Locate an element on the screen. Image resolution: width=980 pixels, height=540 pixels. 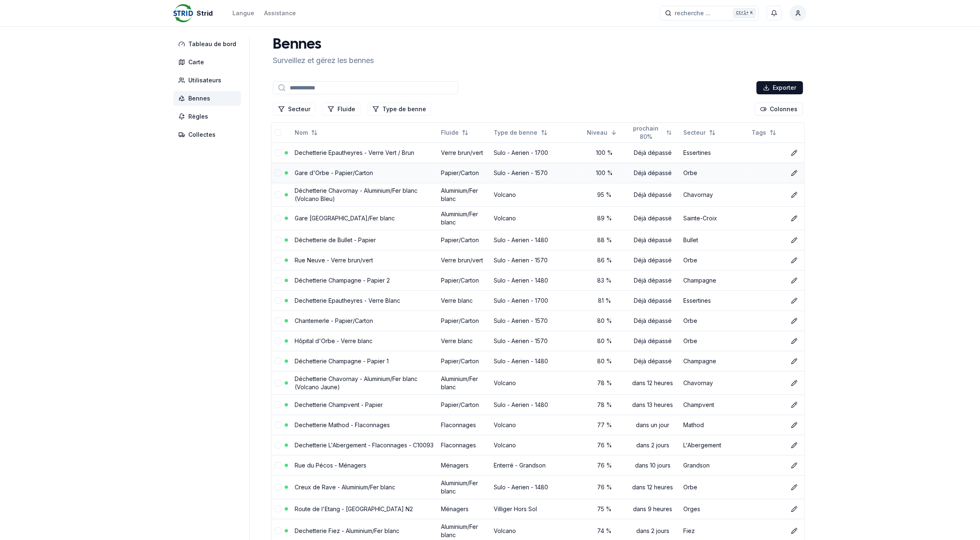
a: Rue Neuve - Verre brun/vert is located at coordinates (334, 259).